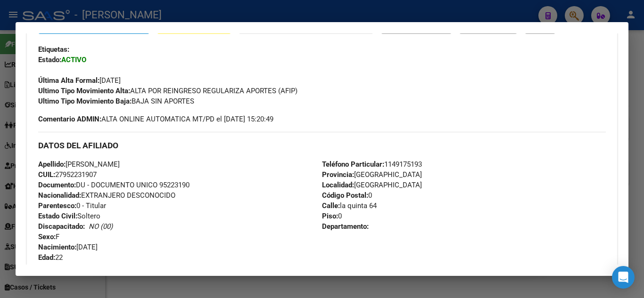  Describe the element at coordinates (85, 101) in the screenshot. I see `strong: Ultimo Tipo Movimiento Baja:` at that location.